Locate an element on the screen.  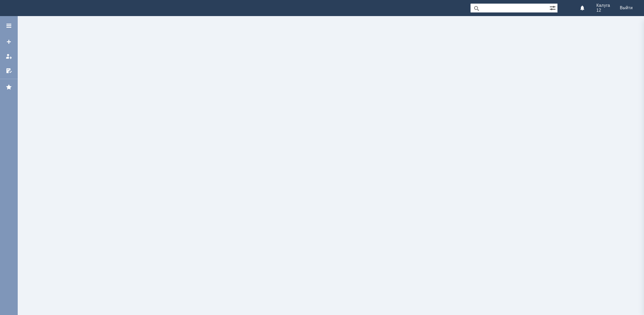
span: Калуга is located at coordinates (603, 6).